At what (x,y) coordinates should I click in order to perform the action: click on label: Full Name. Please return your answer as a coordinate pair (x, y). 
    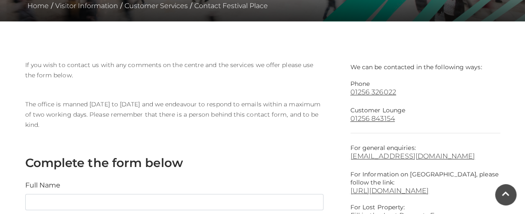
    Looking at the image, I should click on (43, 186).